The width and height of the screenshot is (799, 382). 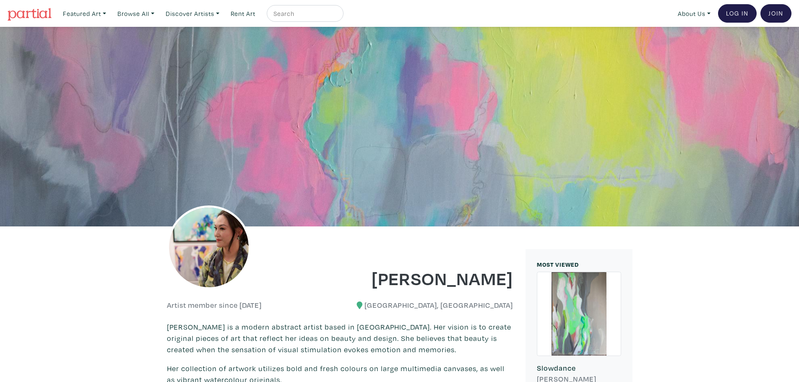 I want to click on small: MOST VIEWED, so click(x=558, y=264).